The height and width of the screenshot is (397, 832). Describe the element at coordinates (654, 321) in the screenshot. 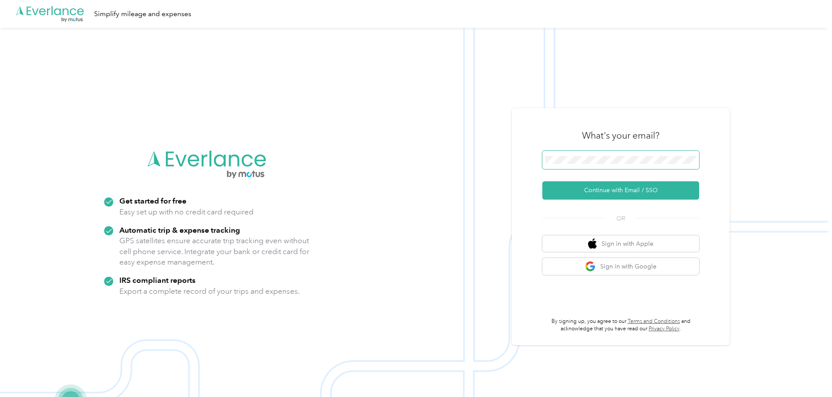

I see `a: Terms and Conditions` at that location.